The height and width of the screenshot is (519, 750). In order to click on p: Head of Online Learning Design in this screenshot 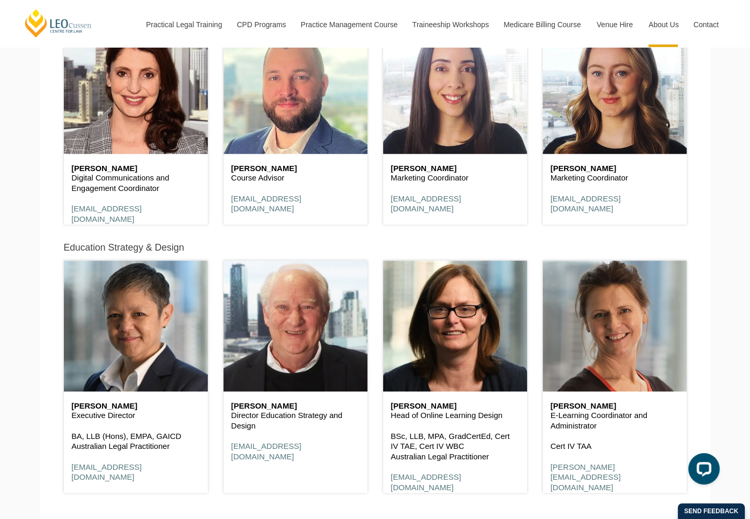, I will do `click(455, 416)`.